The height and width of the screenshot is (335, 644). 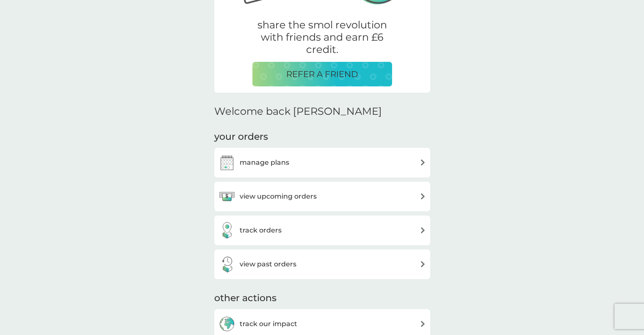 What do you see at coordinates (268, 324) in the screenshot?
I see `h3: track our impact` at bounding box center [268, 324].